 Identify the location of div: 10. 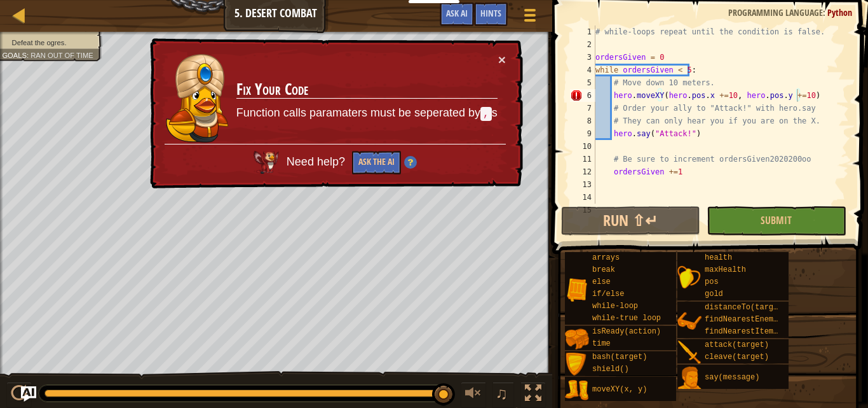
(583, 146).